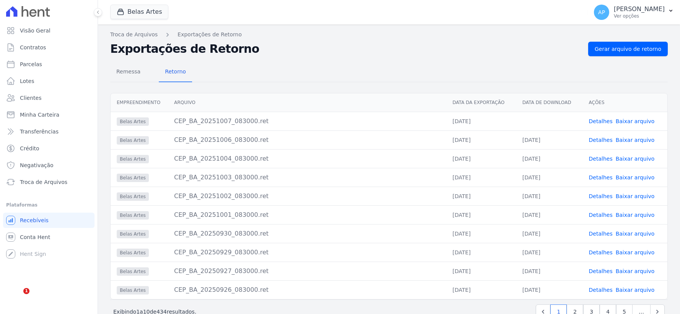  I want to click on h2: Exportações de Retorno, so click(346, 49).